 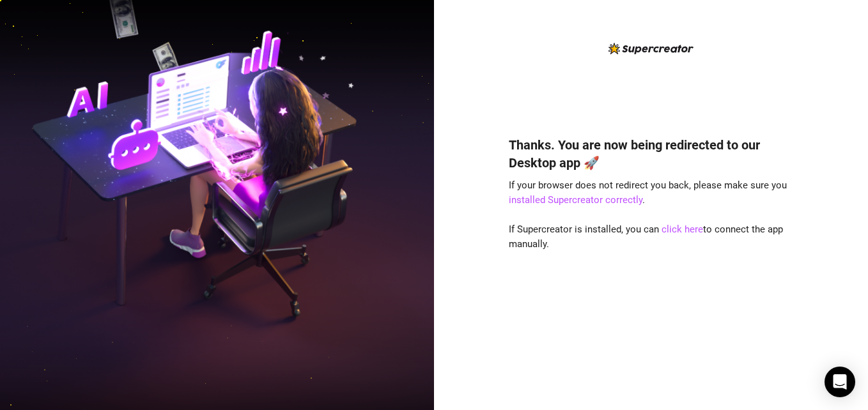 What do you see at coordinates (840, 382) in the screenshot?
I see `div: Open Intercom Messenger` at bounding box center [840, 382].